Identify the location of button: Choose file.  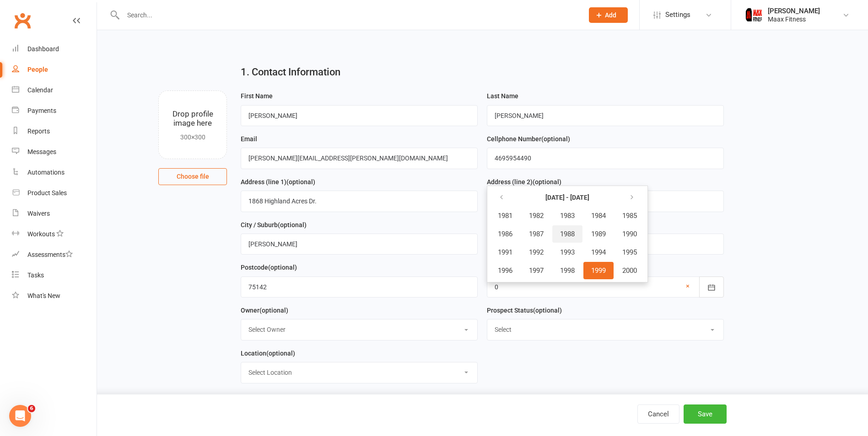
(193, 176).